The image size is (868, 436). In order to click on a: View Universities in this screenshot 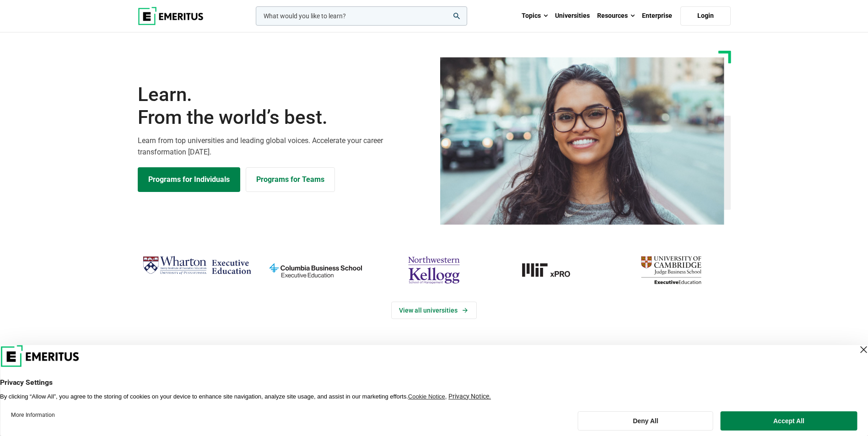, I will do `click(434, 310)`.